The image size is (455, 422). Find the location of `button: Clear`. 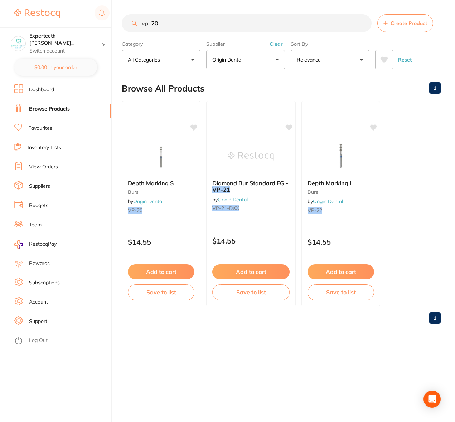

button: Clear is located at coordinates (276, 44).